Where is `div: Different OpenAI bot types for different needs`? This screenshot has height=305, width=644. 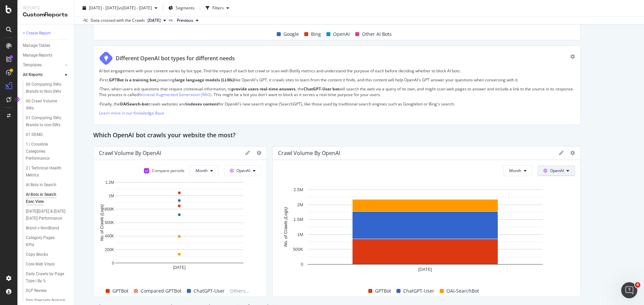
div: Different OpenAI bot types for different needs is located at coordinates (175, 58).